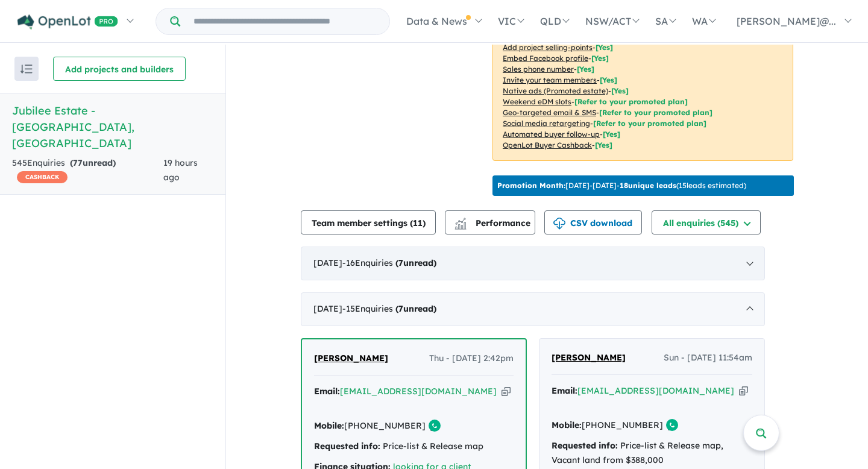 The image size is (868, 469). Describe the element at coordinates (546, 123) in the screenshot. I see `u: Social media retargeting` at that location.